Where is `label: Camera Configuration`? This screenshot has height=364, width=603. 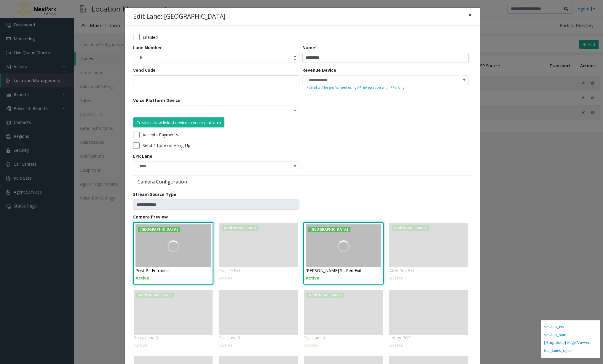
label: Camera Configuration is located at coordinates (217, 182).